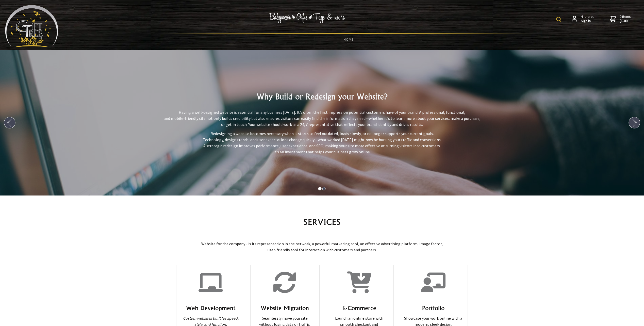 Image resolution: width=644 pixels, height=326 pixels. What do you see at coordinates (322, 222) in the screenshot?
I see `h2: SERVICES` at bounding box center [322, 222].